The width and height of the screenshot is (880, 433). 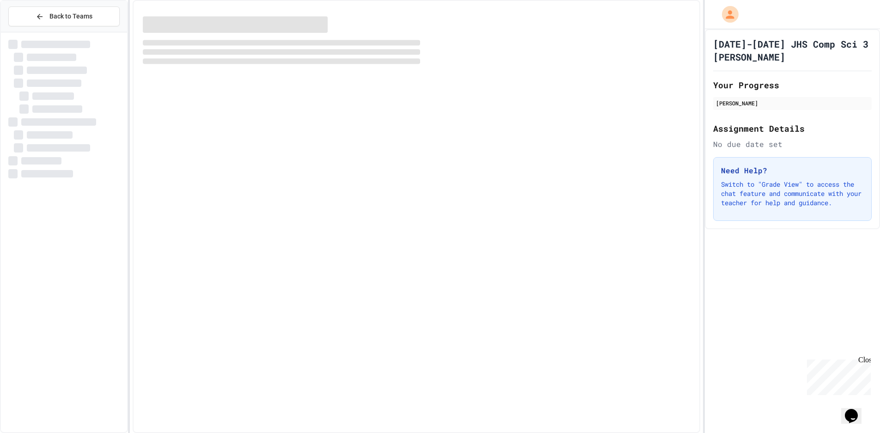 I want to click on h3: Need Help?, so click(x=793, y=171).